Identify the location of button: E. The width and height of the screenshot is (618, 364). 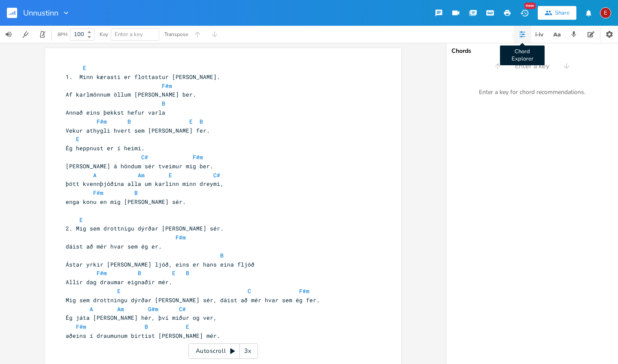
(605, 13).